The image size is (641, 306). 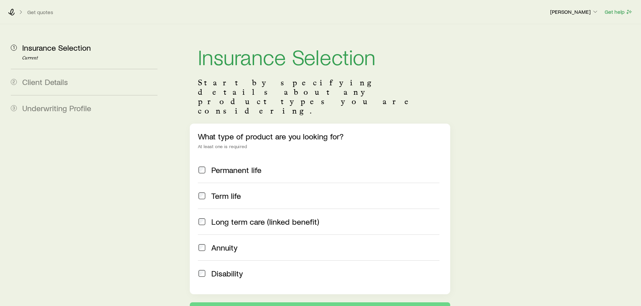 What do you see at coordinates (14, 108) in the screenshot?
I see `span: 3` at bounding box center [14, 108].